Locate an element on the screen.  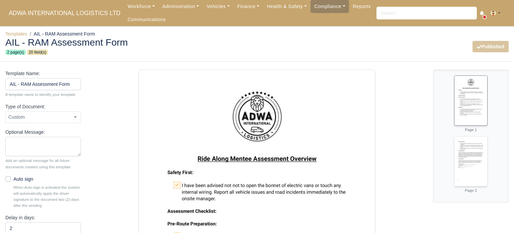
label: Type of Document: is located at coordinates (25, 106).